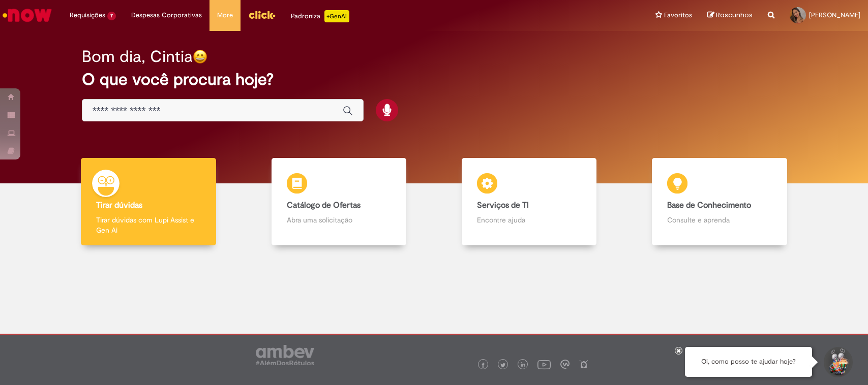 This screenshot has height=385, width=868. Describe the element at coordinates (339, 220) in the screenshot. I see `p: Abra uma solicitação` at that location.